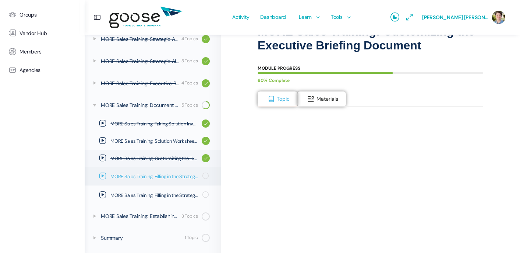  I want to click on a: MORE Sales Training: Filling in the Strategic Analysis Document, so click(153, 176).